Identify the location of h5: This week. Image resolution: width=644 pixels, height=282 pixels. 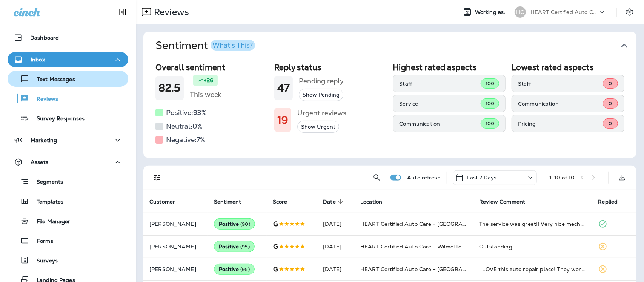
(205, 94).